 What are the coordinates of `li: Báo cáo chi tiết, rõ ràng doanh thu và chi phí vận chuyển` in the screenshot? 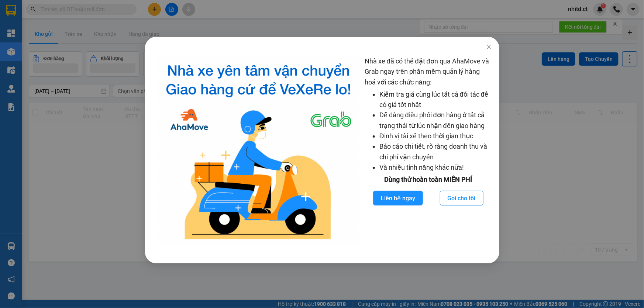 It's located at (435, 152).